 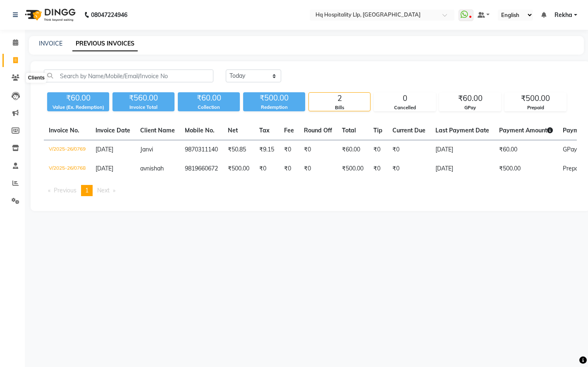 I want to click on span: Fee, so click(x=289, y=130).